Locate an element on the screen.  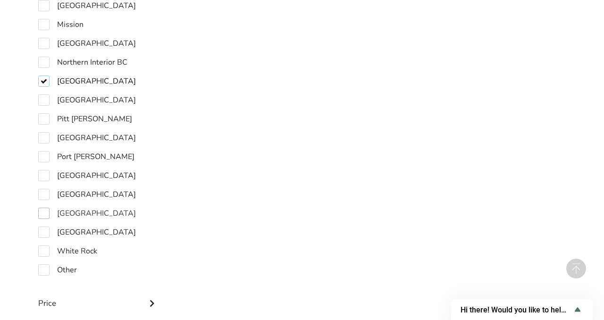
div: Price is located at coordinates (99, 296).